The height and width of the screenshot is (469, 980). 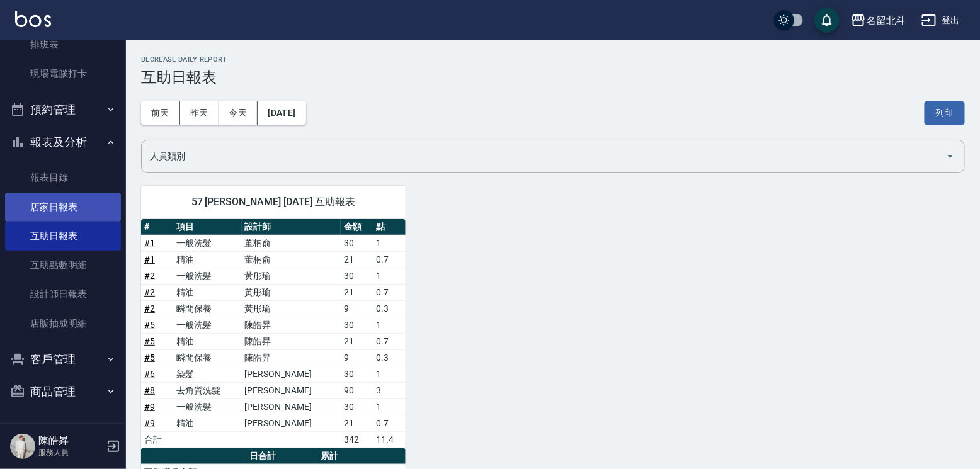 What do you see at coordinates (291, 228) in the screenshot?
I see `th: 設計師` at bounding box center [291, 228].